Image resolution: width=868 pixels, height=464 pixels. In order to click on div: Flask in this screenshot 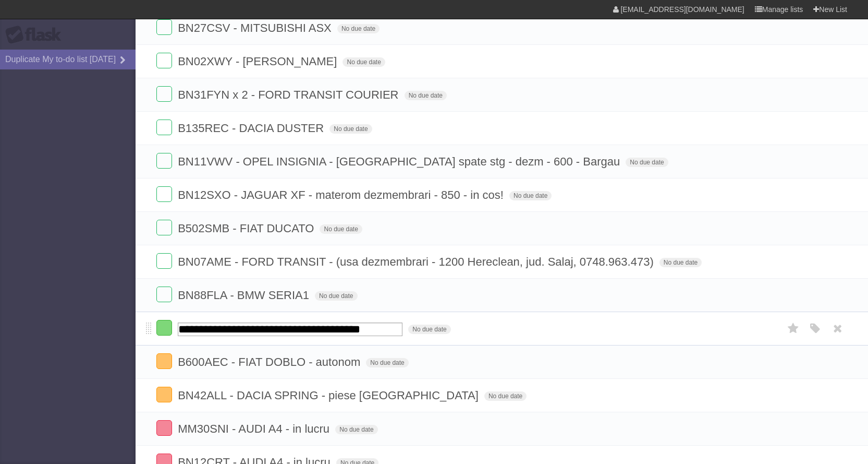, I will do `click(36, 35)`.